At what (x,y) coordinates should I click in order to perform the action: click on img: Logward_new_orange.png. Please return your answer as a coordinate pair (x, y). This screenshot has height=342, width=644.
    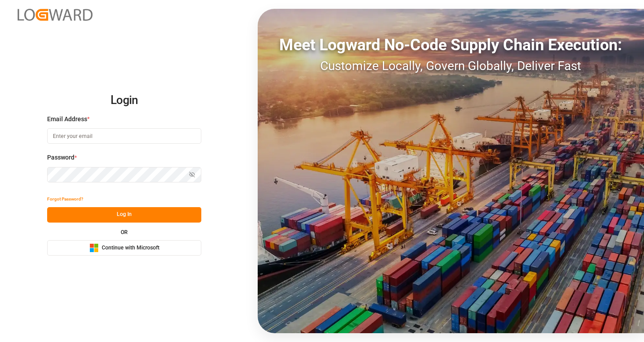
    Looking at the image, I should click on (55, 15).